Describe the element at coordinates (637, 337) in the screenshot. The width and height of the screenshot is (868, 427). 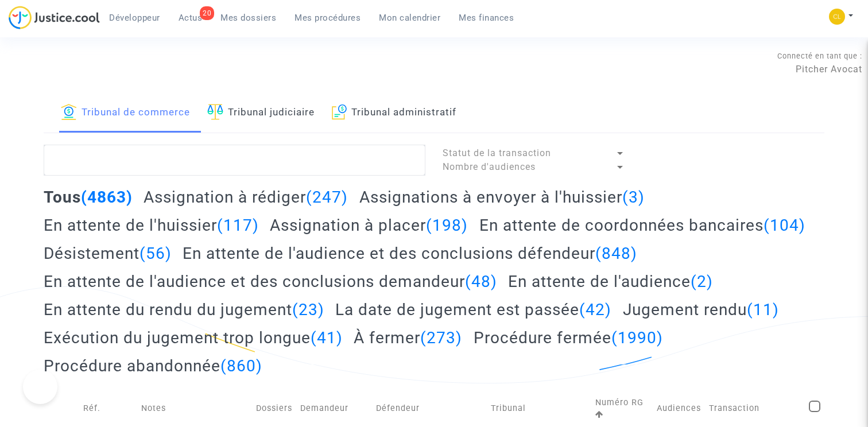
I see `span: (1990)` at that location.